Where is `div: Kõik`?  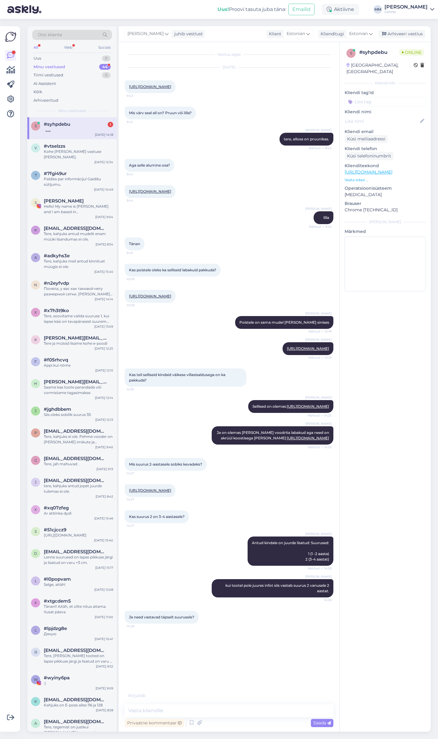
div: Kõik is located at coordinates (38, 92).